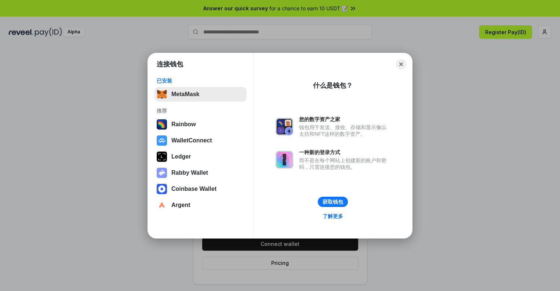 This screenshot has height=291, width=560. What do you see at coordinates (162, 124) in the screenshot?
I see `img: svg+xml,%3Csvg%20width%3D%22120%22%20height%3D%22120%22%20viewBox%3D%220%200%20120%20120%22%20fil...` at bounding box center [162, 124].